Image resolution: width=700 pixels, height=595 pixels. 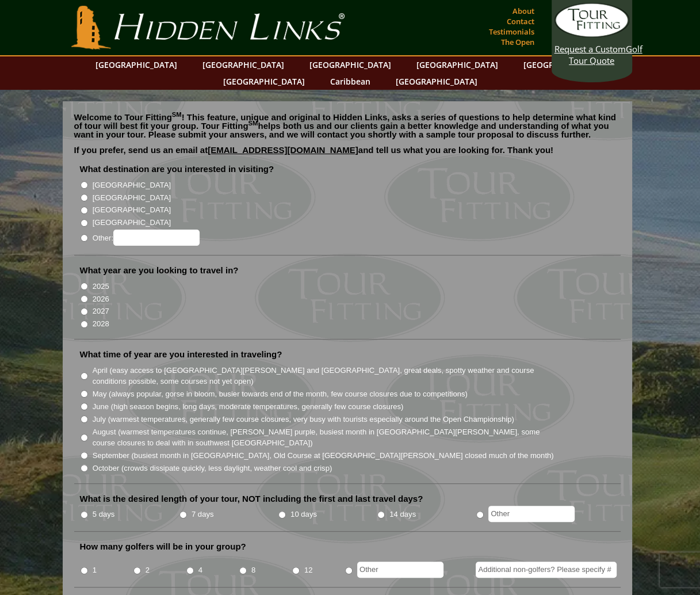 I want to click on label: 2028, so click(x=101, y=324).